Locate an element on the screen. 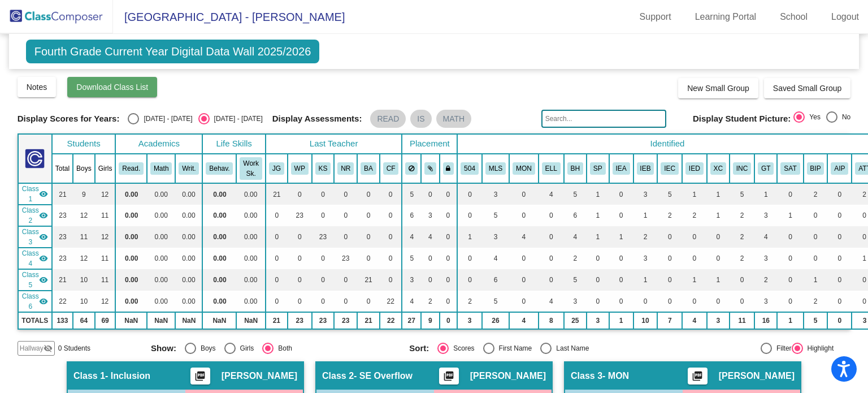 This screenshot has width=868, height=393. mat-radio-group: Select an option is located at coordinates (822, 119).